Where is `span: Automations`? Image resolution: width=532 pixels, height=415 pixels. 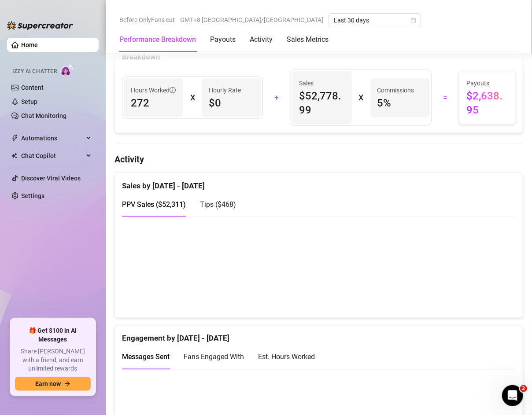 span: Automations is located at coordinates (52, 139).